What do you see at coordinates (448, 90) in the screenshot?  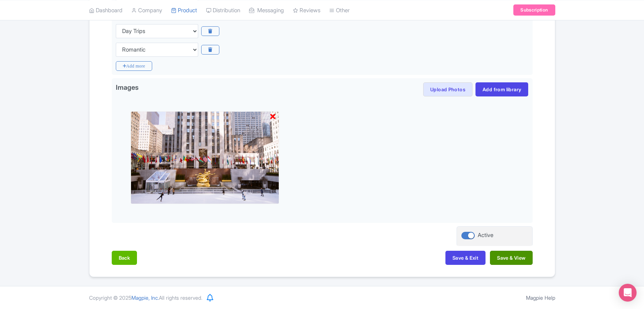 I see `button: Upload Photos` at bounding box center [448, 90].